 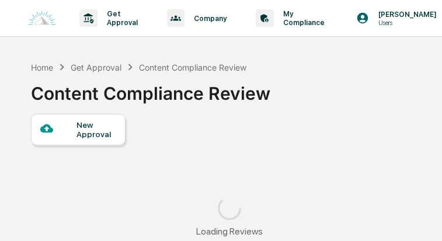 I want to click on div: Home, so click(x=42, y=67).